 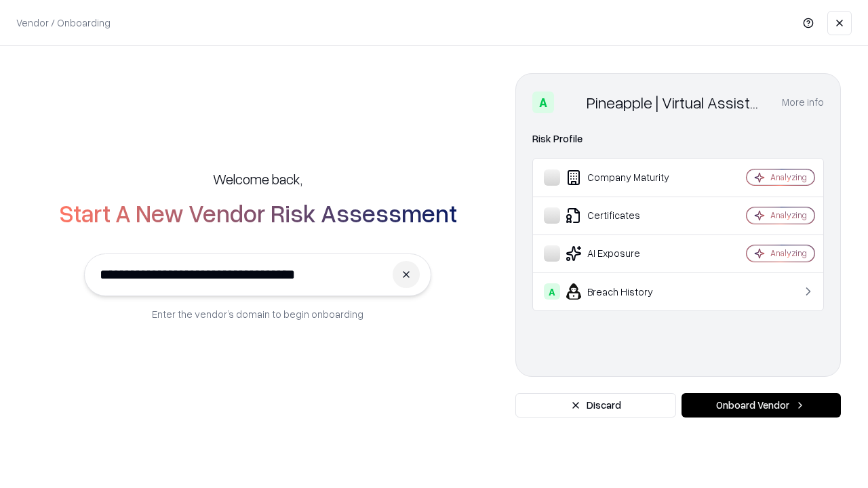 I want to click on div: Breach History, so click(x=625, y=292).